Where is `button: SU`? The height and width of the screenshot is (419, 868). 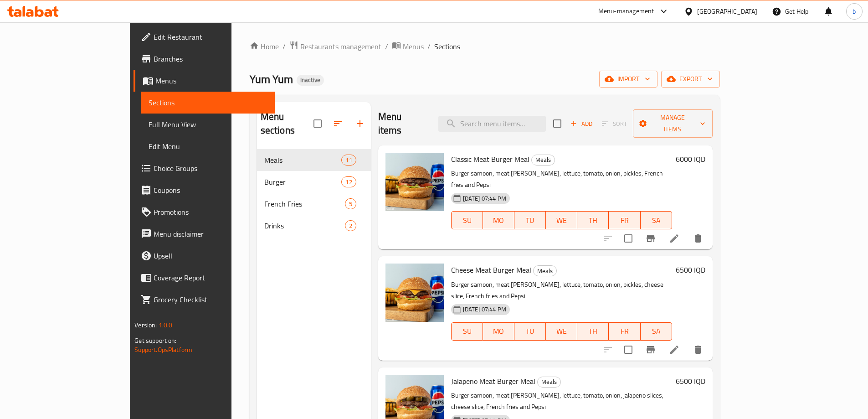 button: SU is located at coordinates (467, 332).